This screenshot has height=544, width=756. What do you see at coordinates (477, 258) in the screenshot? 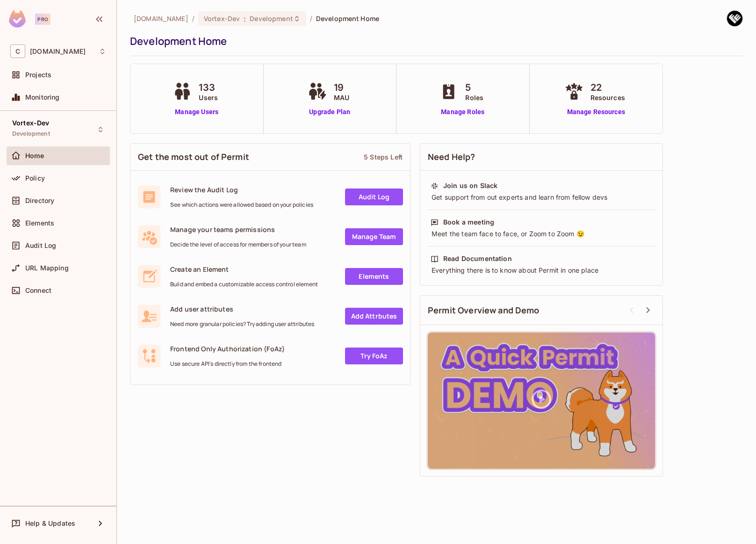
I see `div: Read Documentation` at bounding box center [477, 258].